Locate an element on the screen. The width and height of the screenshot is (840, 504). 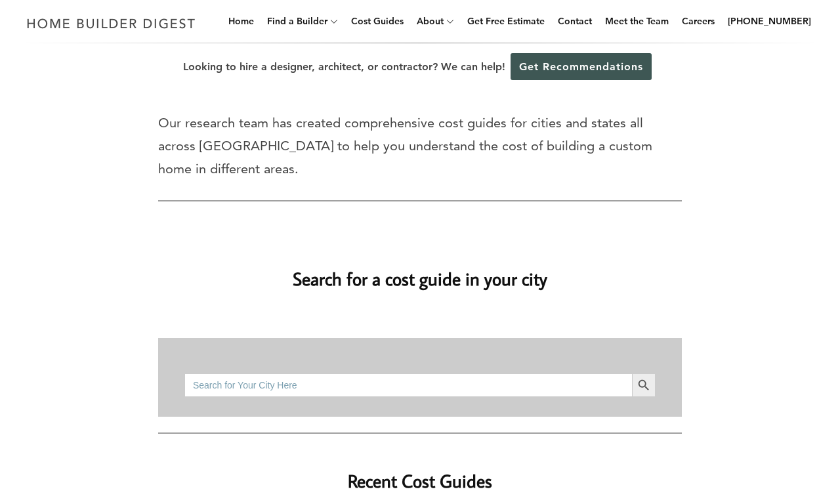
img: Home Builder Digest is located at coordinates (111, 23).